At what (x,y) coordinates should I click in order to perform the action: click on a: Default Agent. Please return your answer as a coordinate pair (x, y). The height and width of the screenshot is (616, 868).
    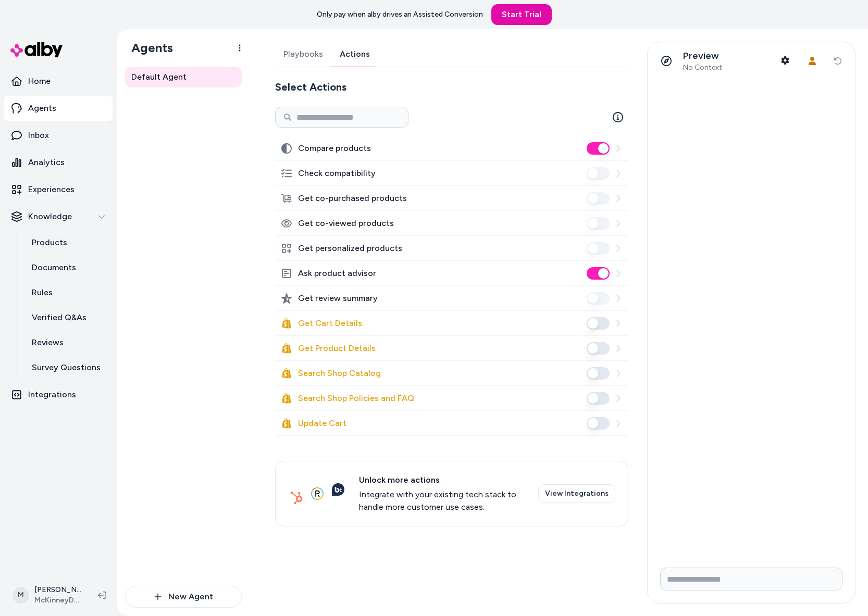
    Looking at the image, I should click on (184, 77).